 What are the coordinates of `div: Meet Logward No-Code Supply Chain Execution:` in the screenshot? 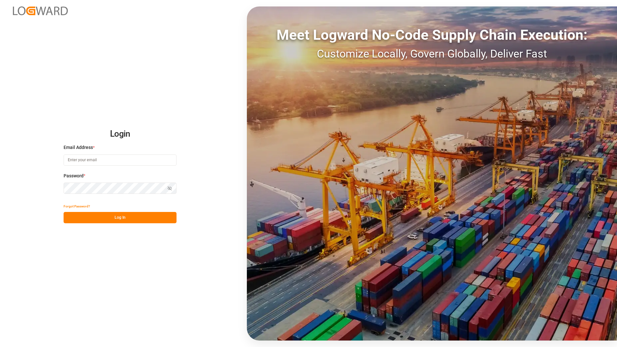 It's located at (432, 35).